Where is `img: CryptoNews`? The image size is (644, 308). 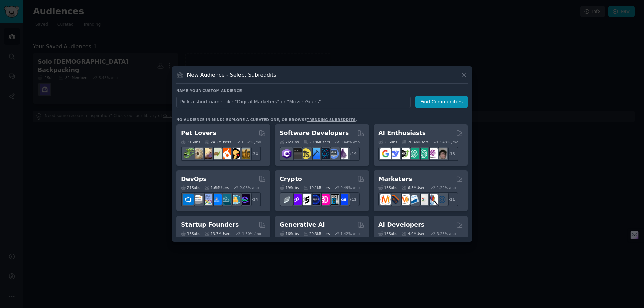
img: CryptoNews is located at coordinates (334, 200).